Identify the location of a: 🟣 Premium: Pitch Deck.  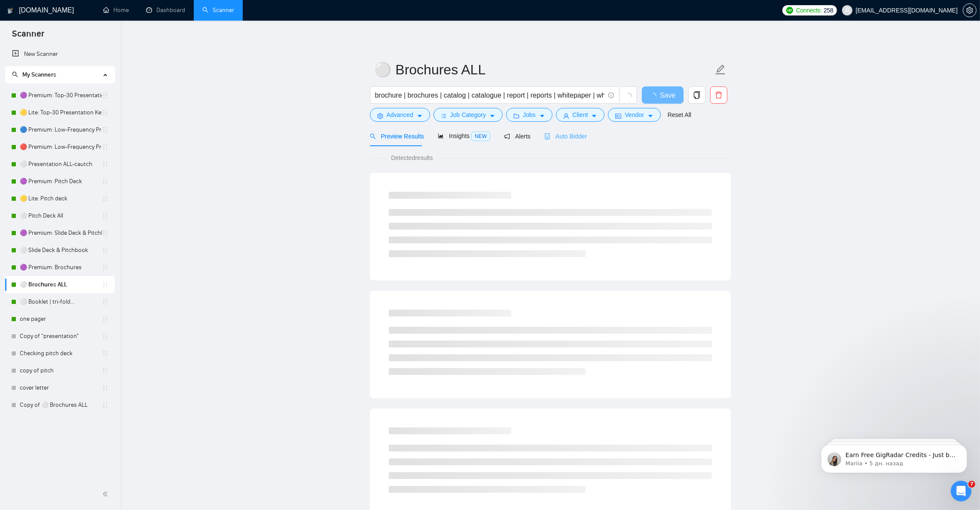
(61, 181).